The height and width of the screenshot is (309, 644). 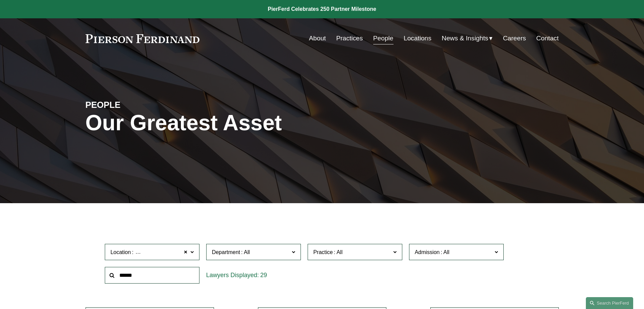 I want to click on a: Locations, so click(x=418, y=38).